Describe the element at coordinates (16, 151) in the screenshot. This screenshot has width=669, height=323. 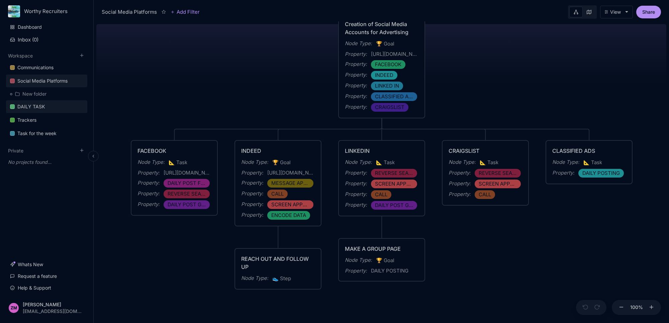
I see `button: Private` at that location.